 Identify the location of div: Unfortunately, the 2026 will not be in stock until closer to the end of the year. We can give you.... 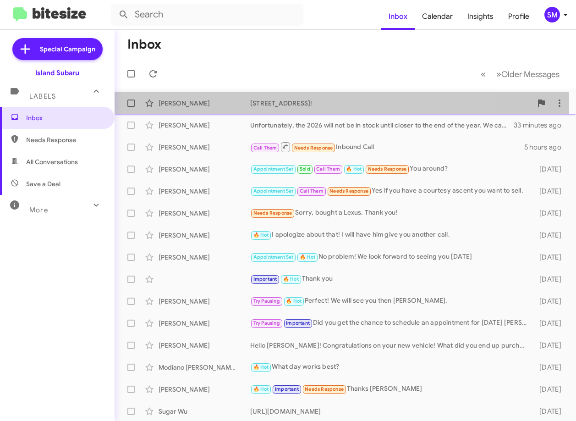
(382, 125).